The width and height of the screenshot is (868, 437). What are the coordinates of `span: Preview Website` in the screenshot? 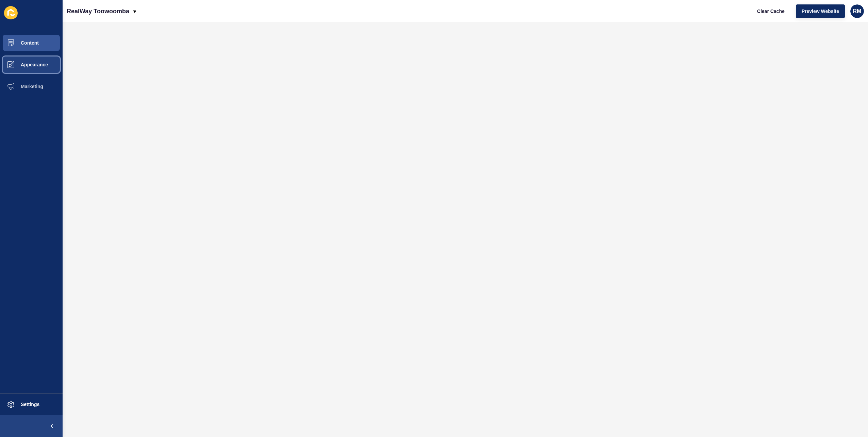 It's located at (821, 11).